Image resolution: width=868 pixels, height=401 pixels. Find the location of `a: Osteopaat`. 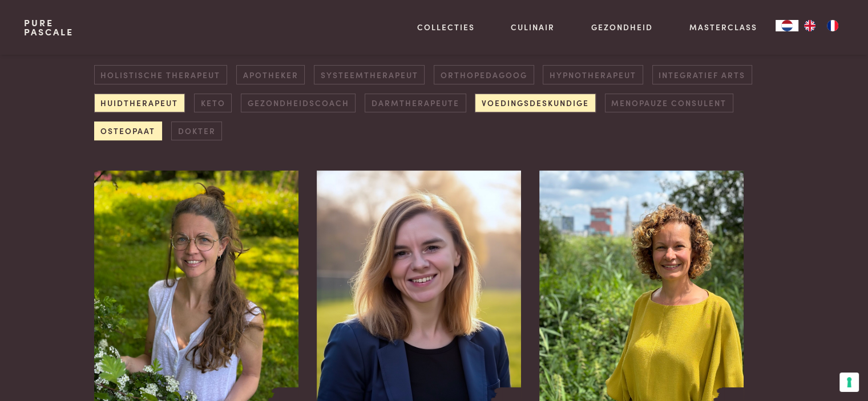

a: Osteopaat is located at coordinates (128, 131).